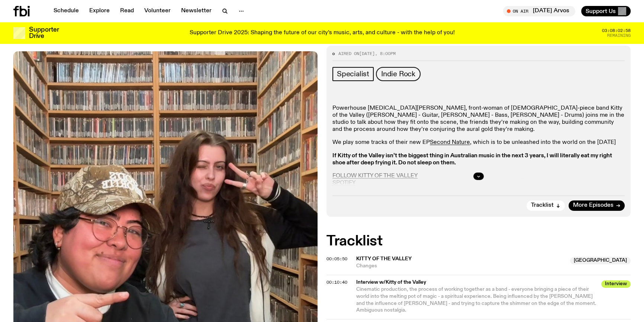  I want to click on a: Second Nature, so click(450, 142).